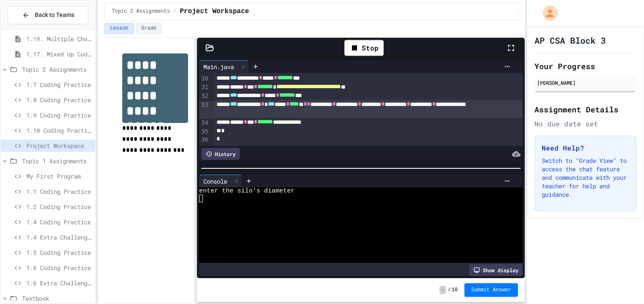 The image size is (644, 304). I want to click on button: Back to Teams, so click(48, 14).